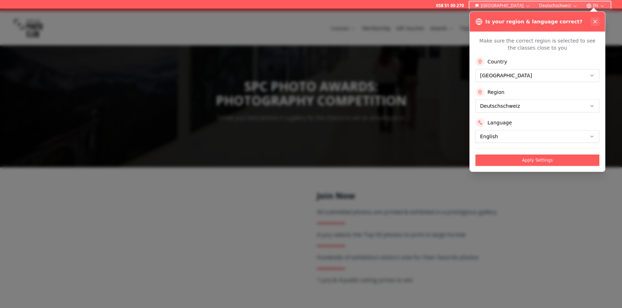 The height and width of the screenshot is (308, 622). Describe the element at coordinates (450, 6) in the screenshot. I see `a: 058 51 00 270` at that location.